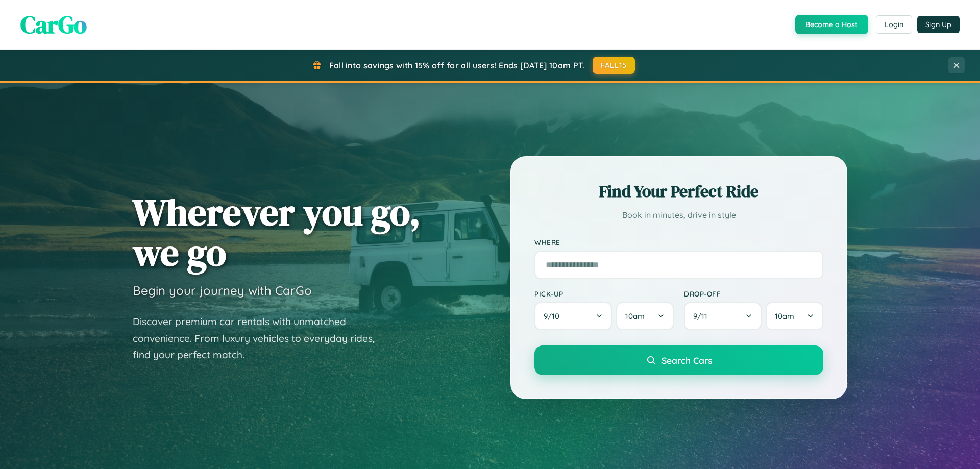  What do you see at coordinates (573, 316) in the screenshot?
I see `button: 9/10` at bounding box center [573, 316].